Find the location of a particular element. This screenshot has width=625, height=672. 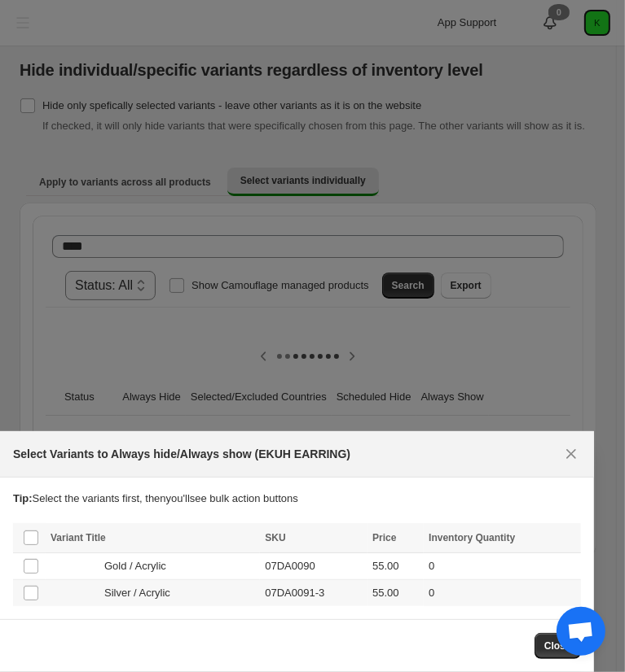

td: 07DA0091-3 is located at coordinates (313, 593).